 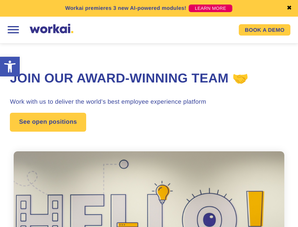 I want to click on h1: Join our award-winning team 🤝, so click(x=149, y=79).